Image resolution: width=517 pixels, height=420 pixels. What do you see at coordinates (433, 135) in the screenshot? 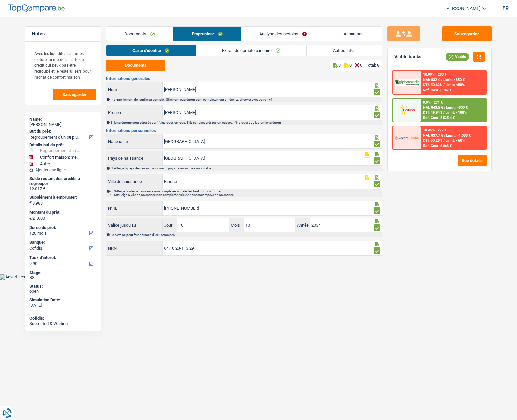
I see `span: NAI: 837,7 €` at bounding box center [433, 135].